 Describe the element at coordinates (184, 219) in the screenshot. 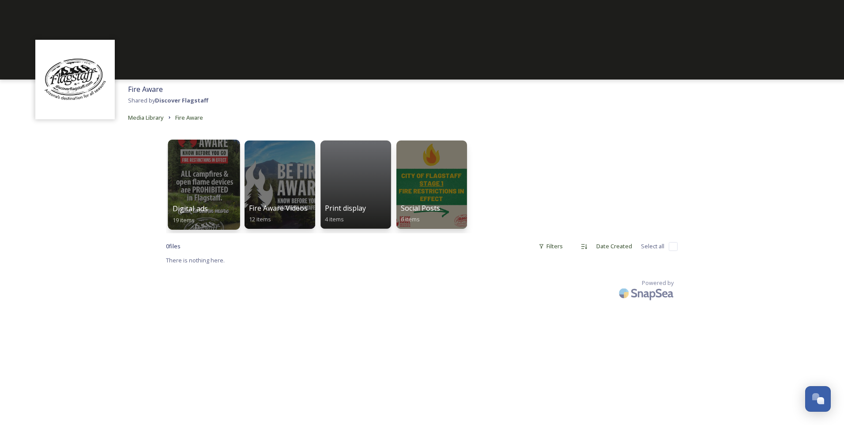

I see `span: 19 items` at that location.